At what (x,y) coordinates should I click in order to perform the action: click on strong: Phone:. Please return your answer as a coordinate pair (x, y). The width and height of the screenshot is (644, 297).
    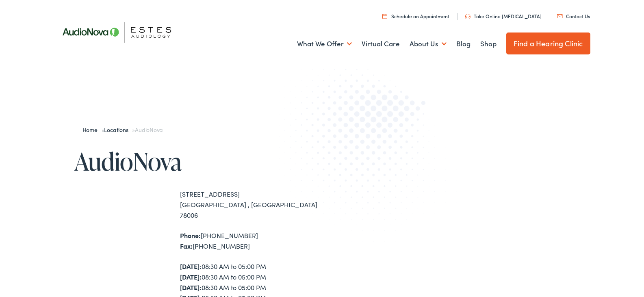
    Looking at the image, I should click on (190, 235).